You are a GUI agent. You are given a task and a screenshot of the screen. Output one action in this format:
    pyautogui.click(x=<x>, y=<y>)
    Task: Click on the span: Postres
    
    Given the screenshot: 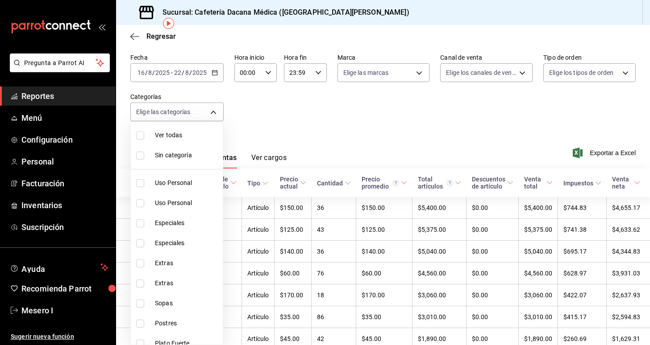 What is the action you would take?
    pyautogui.click(x=187, y=324)
    